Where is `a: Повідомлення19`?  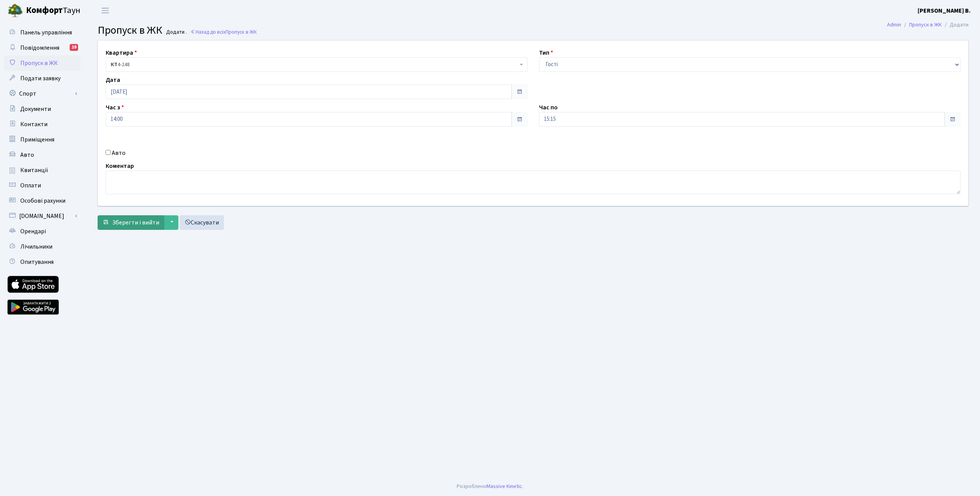 a: Повідомлення19 is located at coordinates (42, 48).